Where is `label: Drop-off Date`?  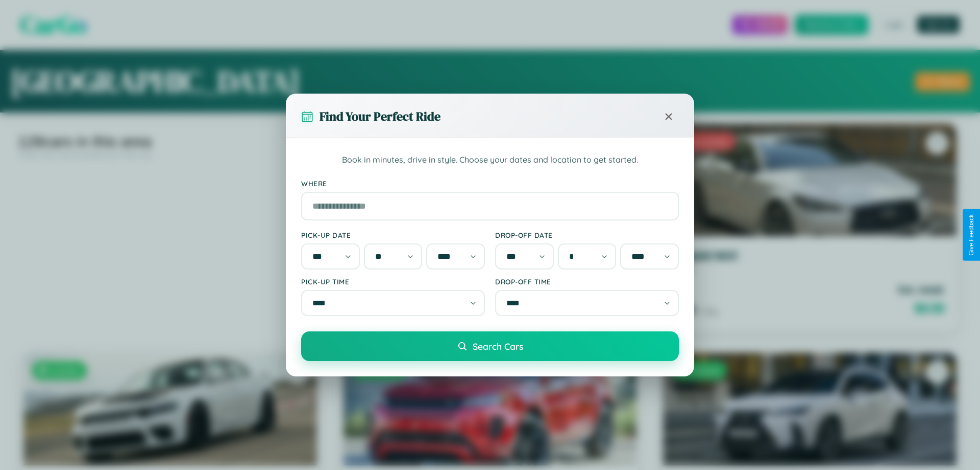
label: Drop-off Date is located at coordinates (587, 235).